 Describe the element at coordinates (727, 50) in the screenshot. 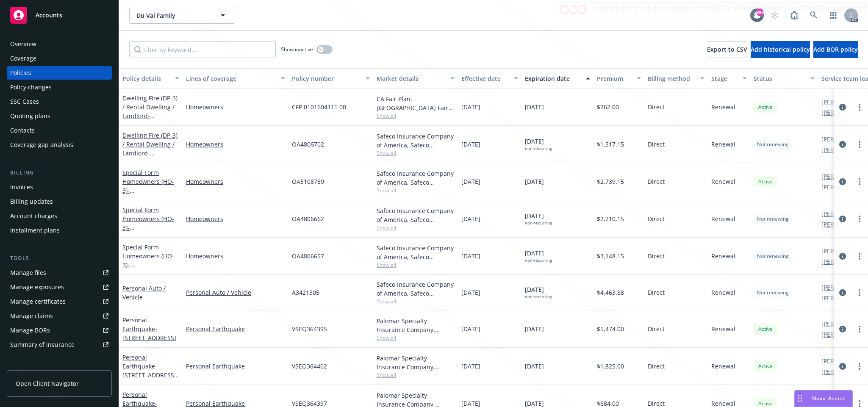

I see `span: Export to CSV` at that location.